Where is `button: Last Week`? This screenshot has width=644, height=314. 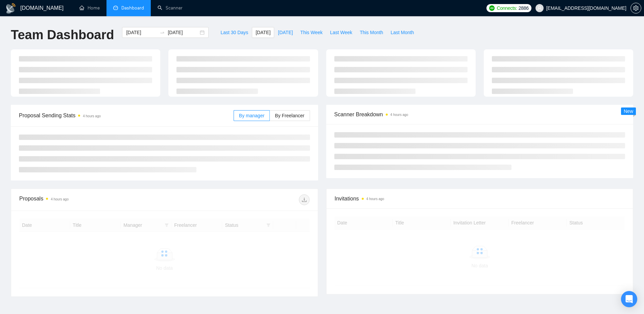
button: Last Week is located at coordinates (341, 33).